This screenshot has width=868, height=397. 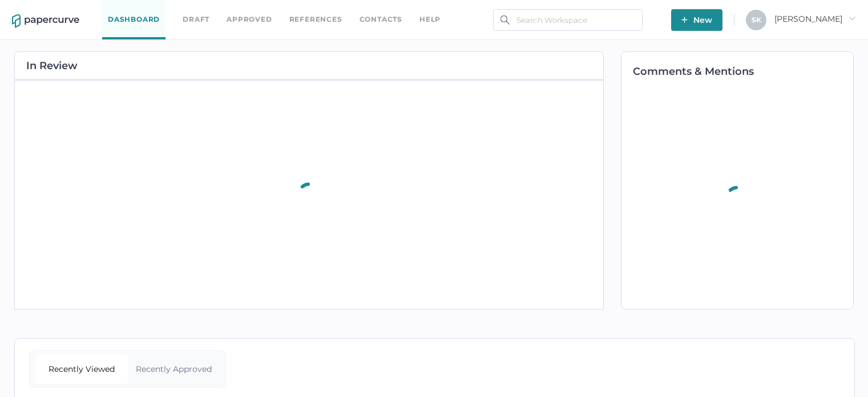 I want to click on a: Draft, so click(x=196, y=20).